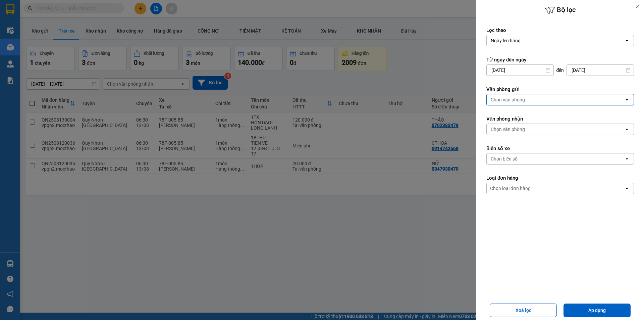 Image resolution: width=644 pixels, height=320 pixels. I want to click on div: Ngày lên hàng, so click(505, 40).